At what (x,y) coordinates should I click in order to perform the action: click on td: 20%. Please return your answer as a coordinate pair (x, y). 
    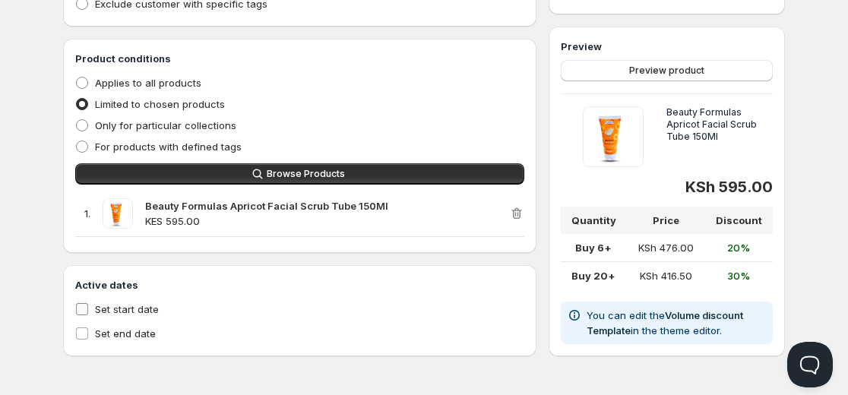
    Looking at the image, I should click on (738, 248).